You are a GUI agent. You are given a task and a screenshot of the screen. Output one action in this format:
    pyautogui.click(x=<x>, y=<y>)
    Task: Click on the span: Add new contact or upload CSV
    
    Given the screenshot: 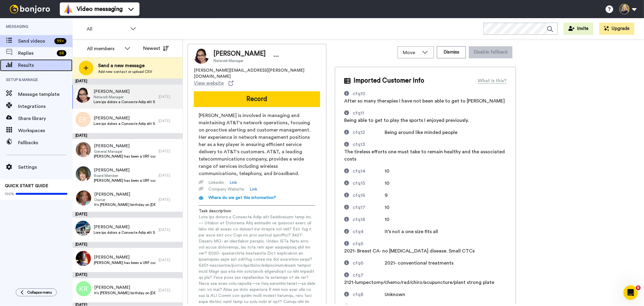 What is the action you would take?
    pyautogui.click(x=125, y=72)
    